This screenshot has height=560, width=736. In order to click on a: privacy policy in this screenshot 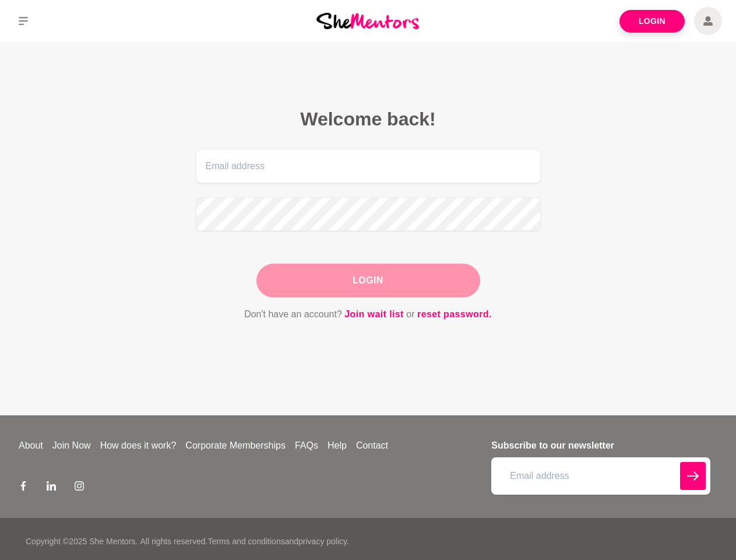, I will do `click(323, 541)`.